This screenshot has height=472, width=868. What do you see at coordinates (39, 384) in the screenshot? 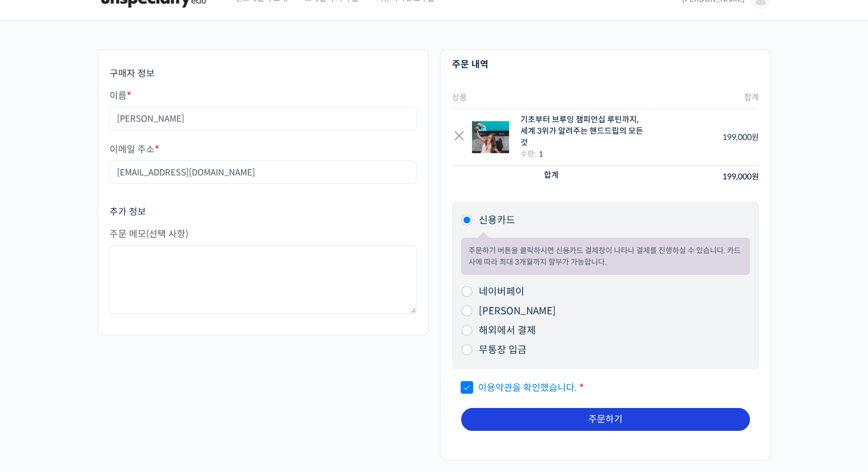
I see `span: 홈` at bounding box center [39, 384].